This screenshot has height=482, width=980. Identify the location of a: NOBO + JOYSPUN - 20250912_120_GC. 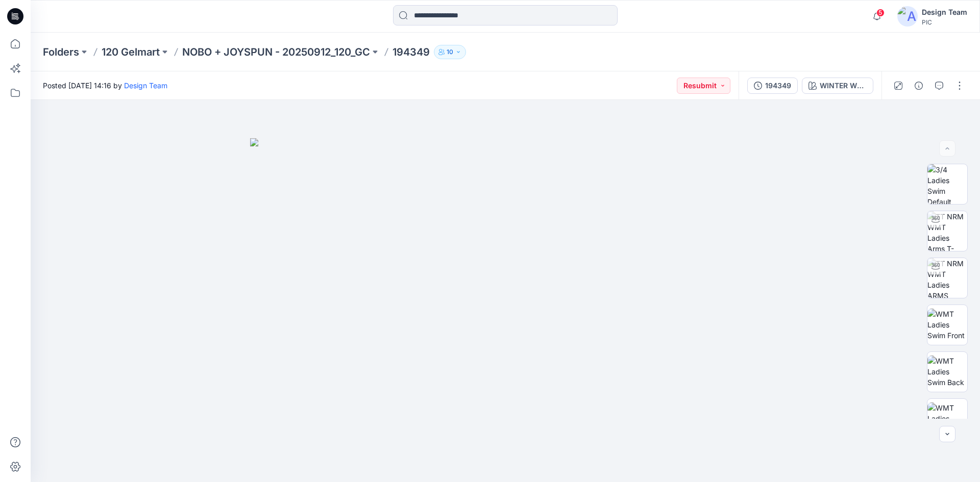
(276, 52).